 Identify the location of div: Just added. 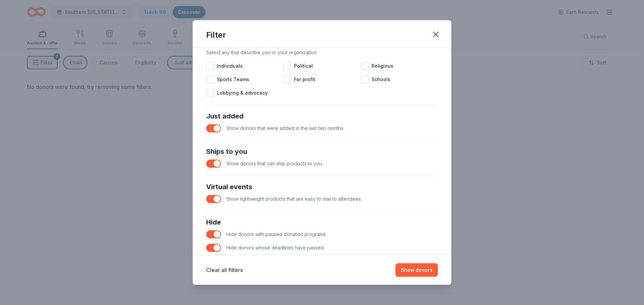
(322, 116).